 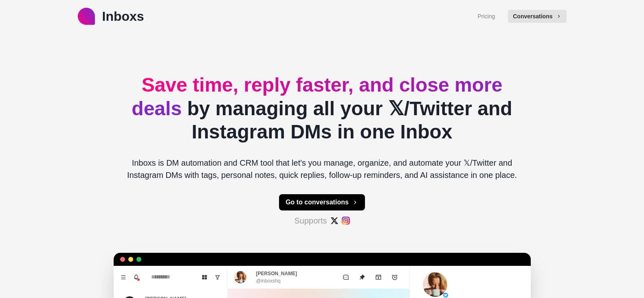 I want to click on button: Menu, so click(x=123, y=277).